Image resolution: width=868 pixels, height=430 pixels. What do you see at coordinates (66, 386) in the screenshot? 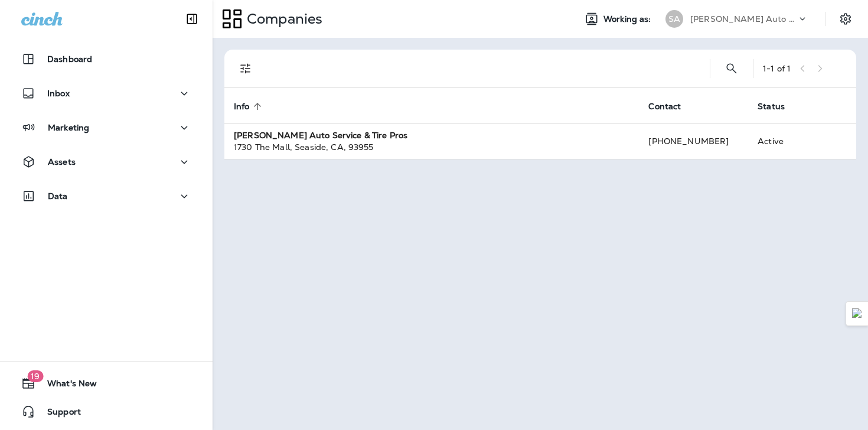
I see `span: What's New` at bounding box center [66, 386].